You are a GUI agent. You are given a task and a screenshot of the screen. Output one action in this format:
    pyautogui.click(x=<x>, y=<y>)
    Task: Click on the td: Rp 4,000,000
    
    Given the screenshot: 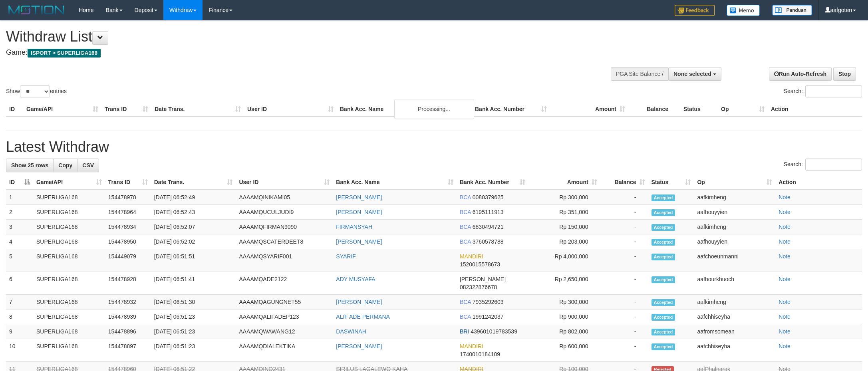 What is the action you would take?
    pyautogui.click(x=564, y=260)
    